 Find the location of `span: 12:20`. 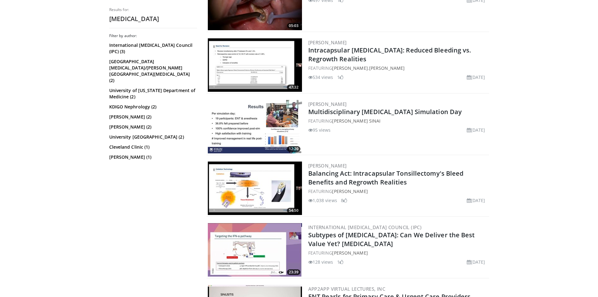

span: 12:20 is located at coordinates (293, 149).